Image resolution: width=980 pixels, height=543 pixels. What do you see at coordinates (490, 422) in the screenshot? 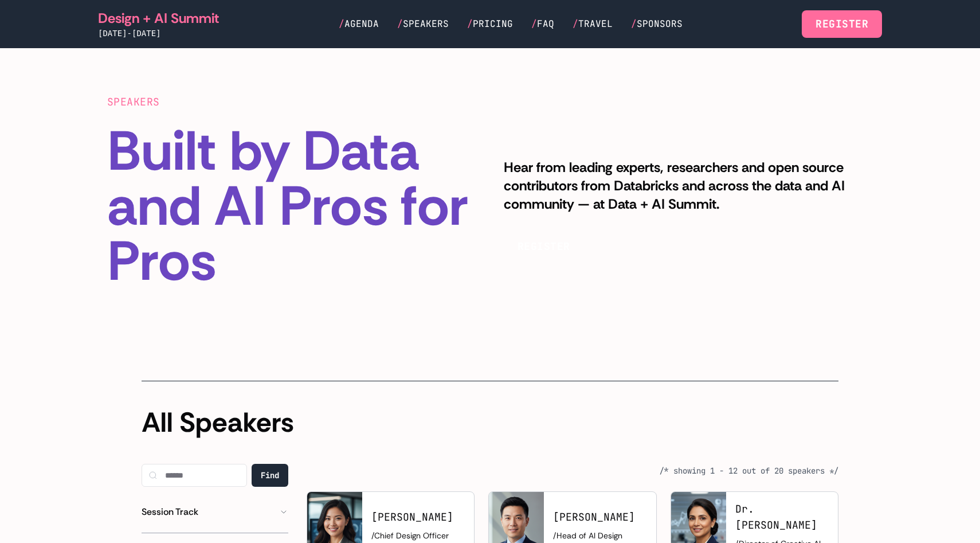
I see `h2: All Speakers` at bounding box center [490, 422].